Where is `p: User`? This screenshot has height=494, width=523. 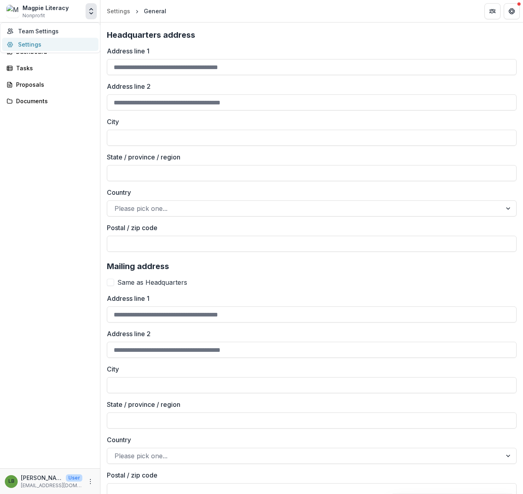 p: User is located at coordinates (74, 478).